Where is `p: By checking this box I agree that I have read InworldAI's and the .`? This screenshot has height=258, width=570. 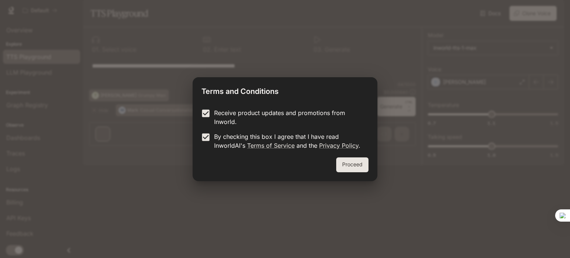 p: By checking this box I agree that I have read InworldAI's and the . is located at coordinates (288, 141).